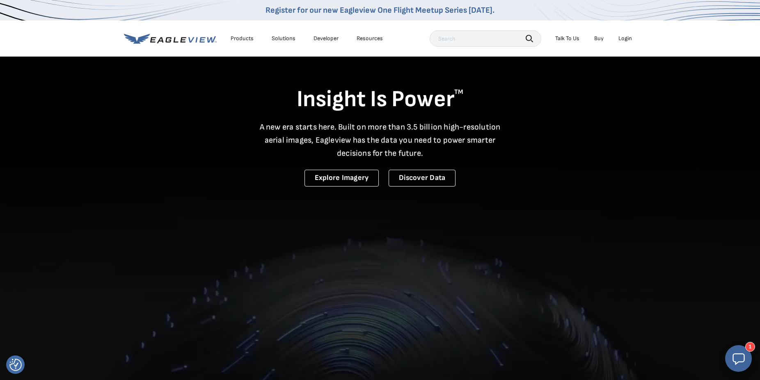  I want to click on a: Buy, so click(598, 39).